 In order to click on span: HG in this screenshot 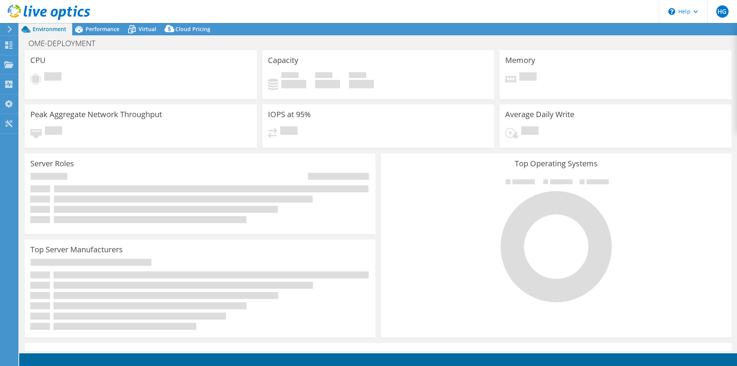, I will do `click(722, 12)`.